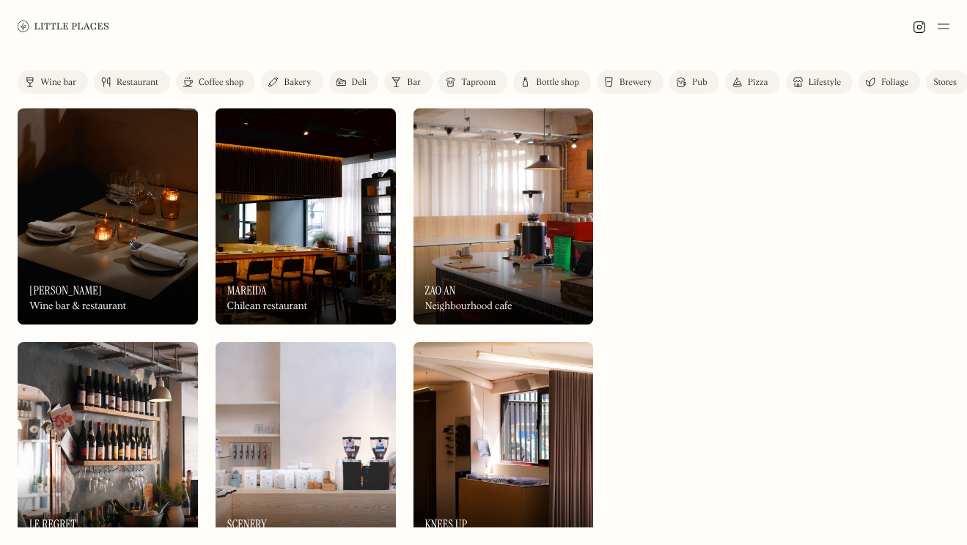 The width and height of the screenshot is (967, 545). What do you see at coordinates (297, 83) in the screenshot?
I see `div: Bakery` at bounding box center [297, 83].